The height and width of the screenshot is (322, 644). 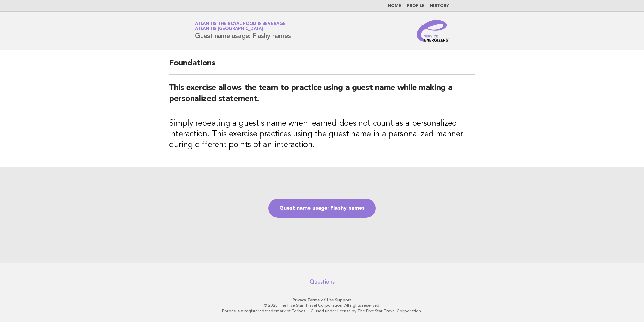 I want to click on h2: Foundations, so click(x=322, y=66).